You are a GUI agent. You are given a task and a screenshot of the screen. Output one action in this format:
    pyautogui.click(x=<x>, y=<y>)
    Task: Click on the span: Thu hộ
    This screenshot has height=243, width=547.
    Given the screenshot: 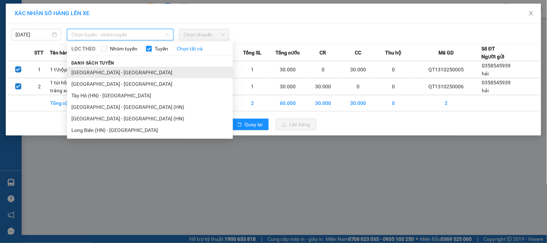 What is the action you would take?
    pyautogui.click(x=393, y=53)
    